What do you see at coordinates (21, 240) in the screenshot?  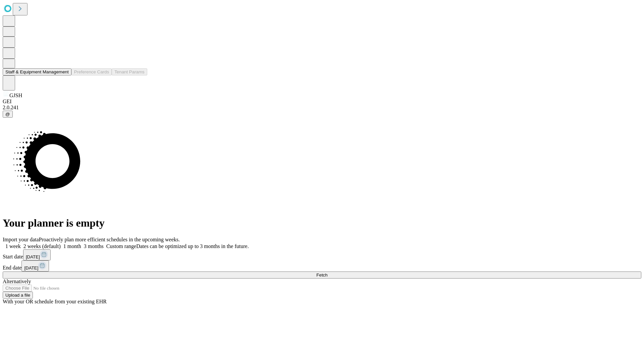 I see `span: Import your data` at bounding box center [21, 240].